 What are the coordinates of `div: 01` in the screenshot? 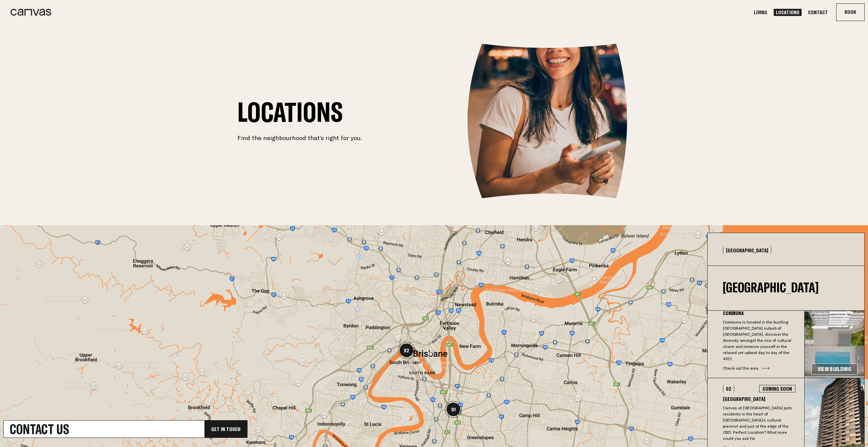 It's located at (453, 409).